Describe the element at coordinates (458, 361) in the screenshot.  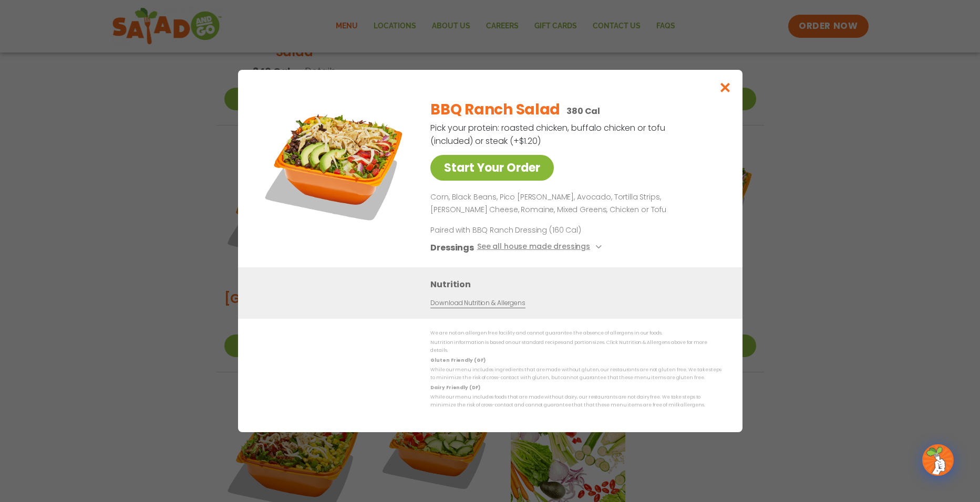
I see `strong: Gluten Friendly (GF)` at that location.